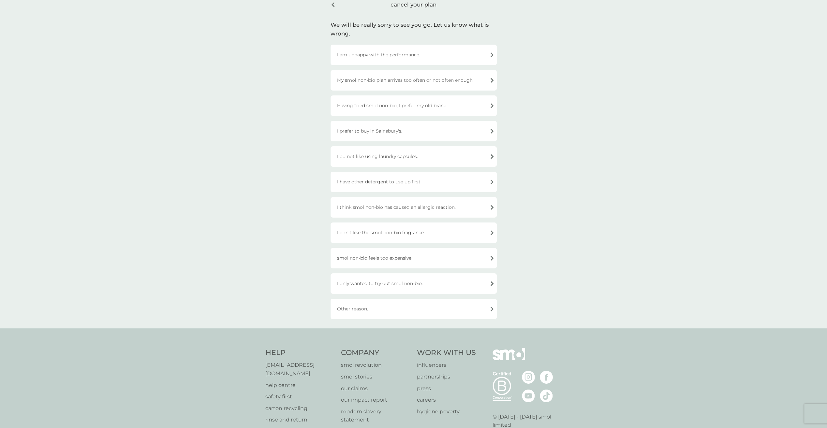  What do you see at coordinates (446, 412) in the screenshot?
I see `p: hygiene poverty` at bounding box center [446, 412].